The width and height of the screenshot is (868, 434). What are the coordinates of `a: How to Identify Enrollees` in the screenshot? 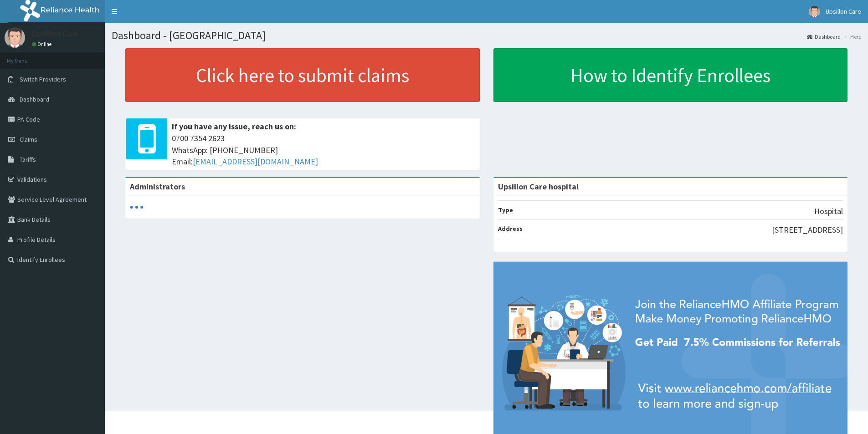 It's located at (671, 75).